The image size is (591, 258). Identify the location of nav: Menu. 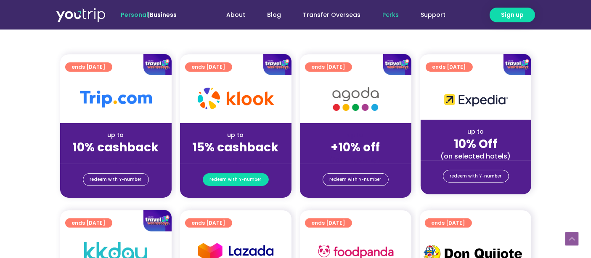
(328, 15).